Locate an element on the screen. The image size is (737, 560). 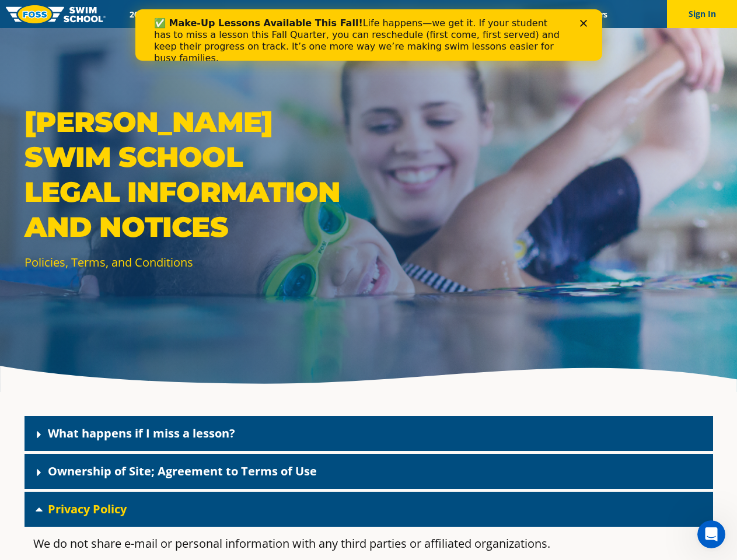
a: Swim Path® Program is located at coordinates (292, 14).